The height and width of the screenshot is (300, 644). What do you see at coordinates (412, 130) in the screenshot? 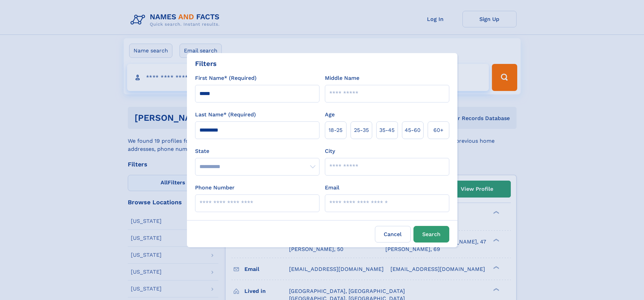
I see `span: 45‑60` at bounding box center [412, 130].